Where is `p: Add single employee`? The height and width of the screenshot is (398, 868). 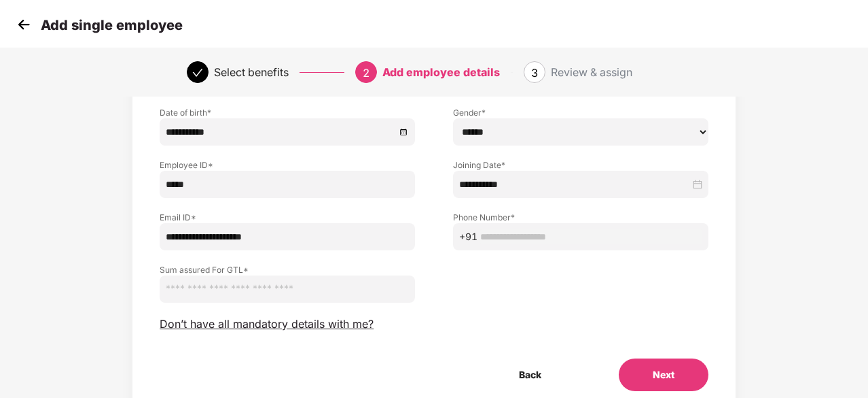
p: Add single employee is located at coordinates (112, 25).